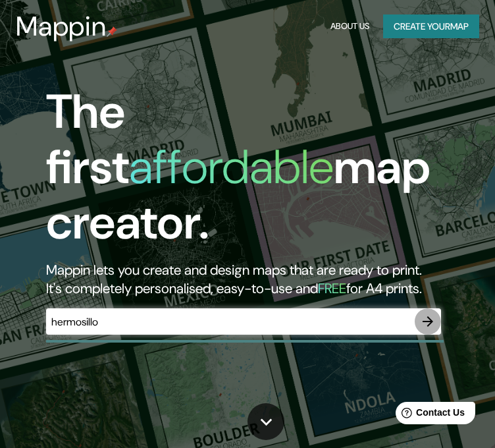  What do you see at coordinates (244, 172) in the screenshot?
I see `h1: The first map creator.` at bounding box center [244, 172].